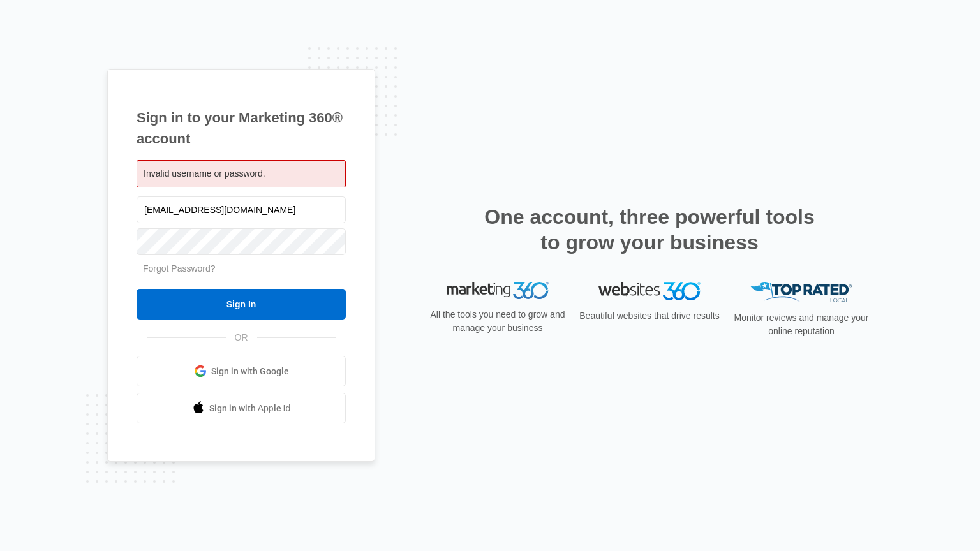  What do you see at coordinates (801, 292) in the screenshot?
I see `img: Top Rated Local` at bounding box center [801, 292].